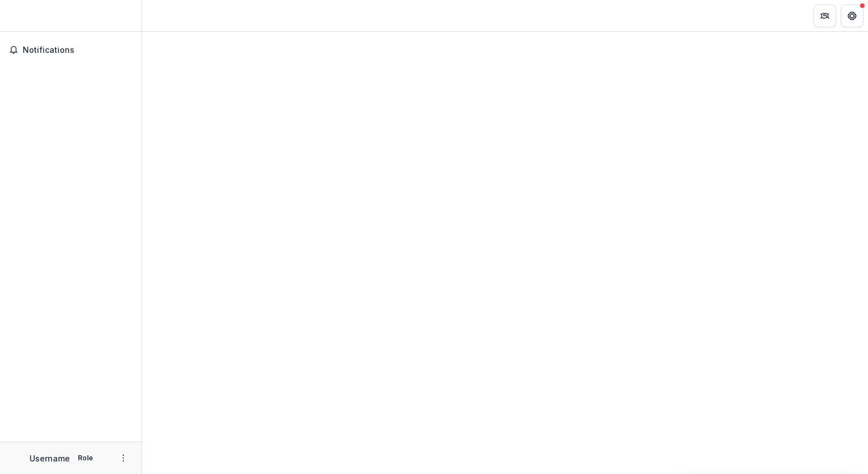  I want to click on button: Get Help, so click(852, 16).